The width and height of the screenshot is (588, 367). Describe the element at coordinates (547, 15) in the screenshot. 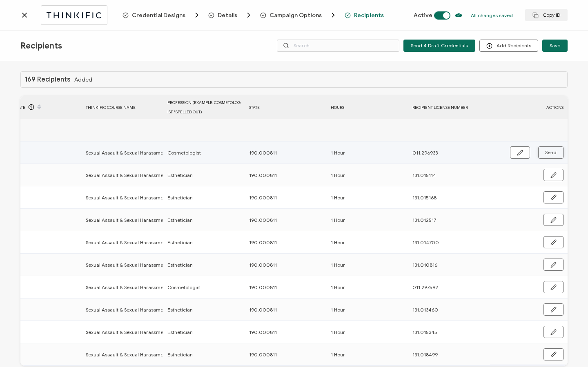

I see `button: Copy ID` at that location.